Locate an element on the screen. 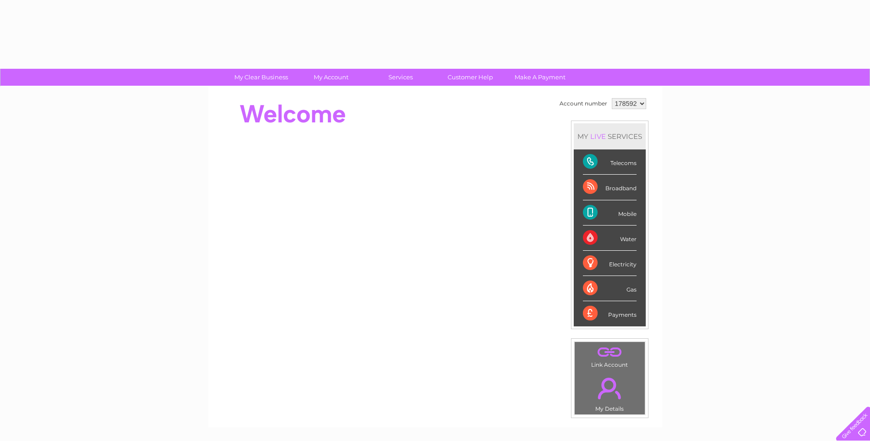 The height and width of the screenshot is (441, 870). div: Electricity is located at coordinates (610, 263).